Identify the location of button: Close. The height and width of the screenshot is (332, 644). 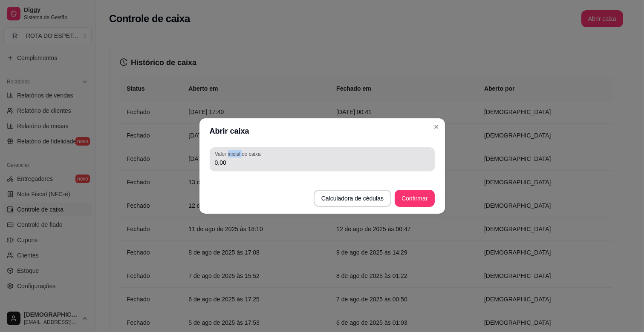
(436, 127).